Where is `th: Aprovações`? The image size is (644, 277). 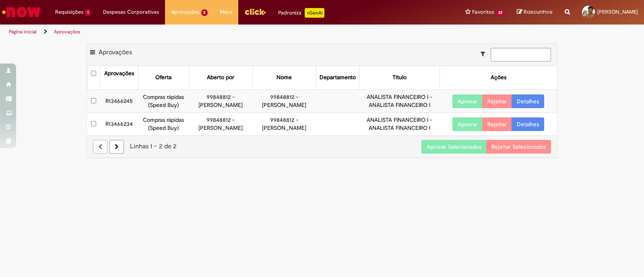 th: Aprovações is located at coordinates (119, 77).